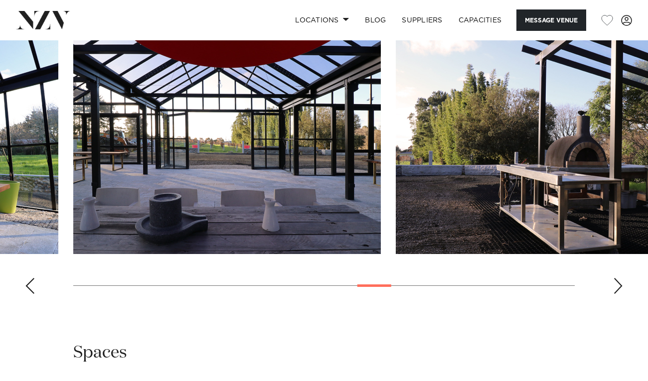 The image size is (648, 381). What do you see at coordinates (43, 20) in the screenshot?
I see `img: nzv-logo.png` at bounding box center [43, 20].